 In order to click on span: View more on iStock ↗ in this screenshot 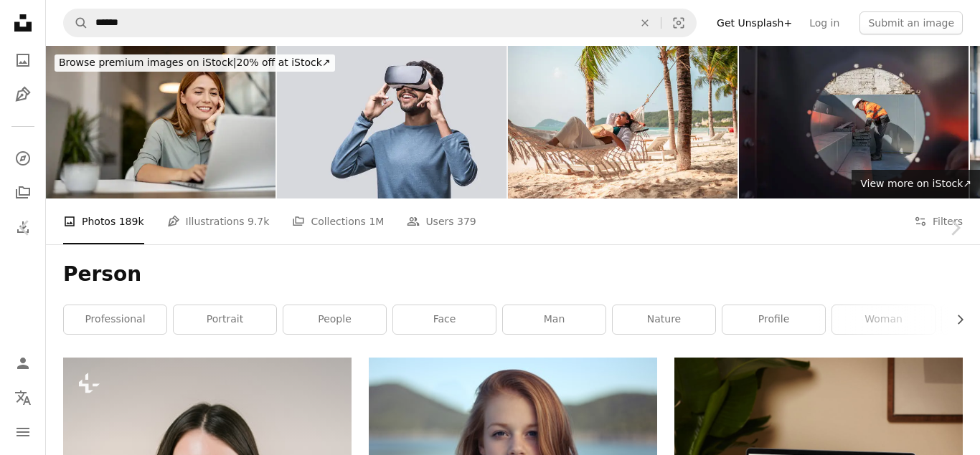, I will do `click(916, 184)`.